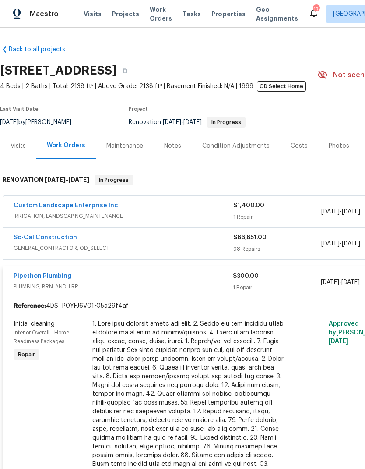 The height and width of the screenshot is (469, 365). Describe the element at coordinates (124, 248) in the screenshot. I see `span: GENERAL_CONTRACTOR, OD_SELECT` at that location.